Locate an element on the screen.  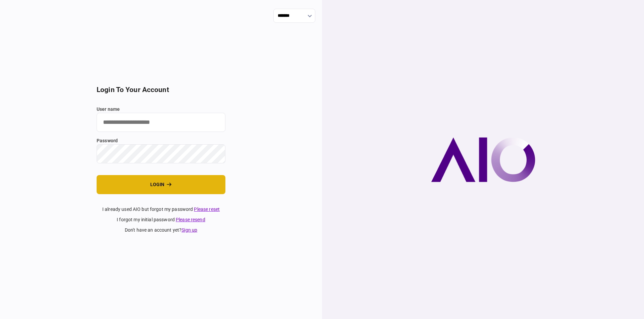
h2: login to your account is located at coordinates (161, 90).